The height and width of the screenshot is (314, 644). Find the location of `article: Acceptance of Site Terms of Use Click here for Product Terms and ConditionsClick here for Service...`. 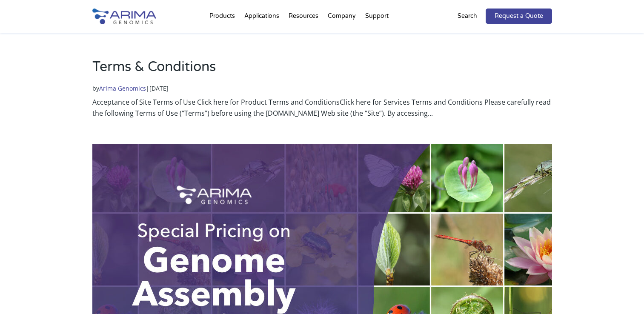

article: Acceptance of Site Terms of Use Click here for Product Terms and ConditionsClick here for Service... is located at coordinates (322, 88).